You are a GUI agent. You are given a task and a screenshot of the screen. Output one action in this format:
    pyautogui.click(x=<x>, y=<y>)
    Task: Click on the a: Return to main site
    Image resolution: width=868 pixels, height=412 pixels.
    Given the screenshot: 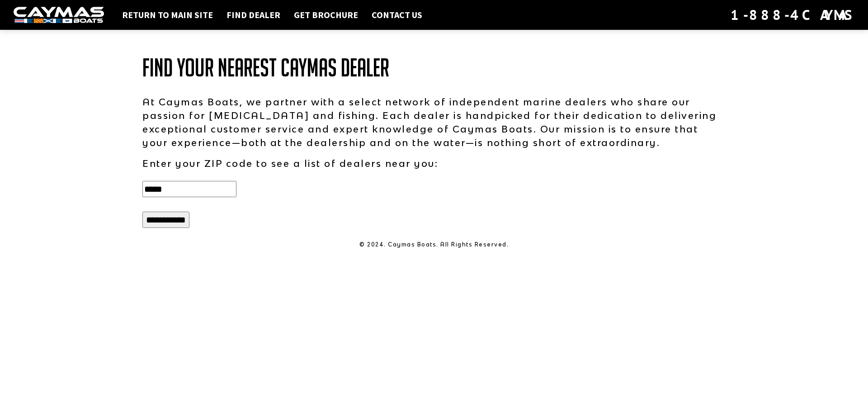 What is the action you would take?
    pyautogui.click(x=168, y=15)
    